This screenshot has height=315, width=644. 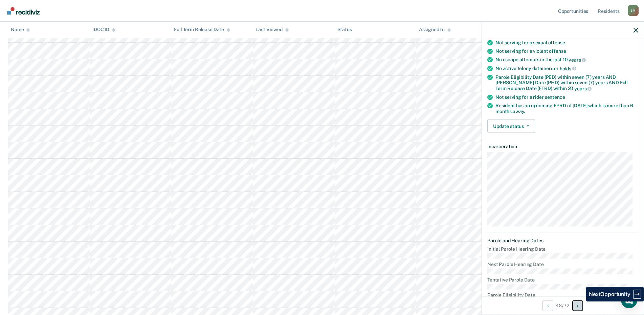 What do you see at coordinates (344, 30) in the screenshot?
I see `div: Status` at bounding box center [344, 30].